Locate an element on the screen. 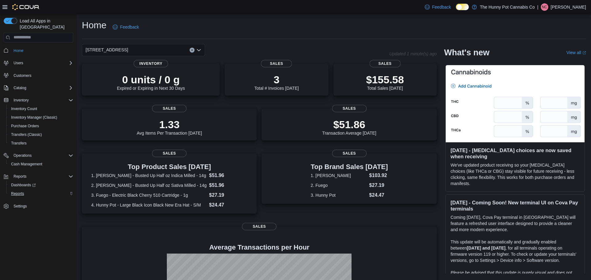  dt: 3. Hunny Pot is located at coordinates (338, 195).